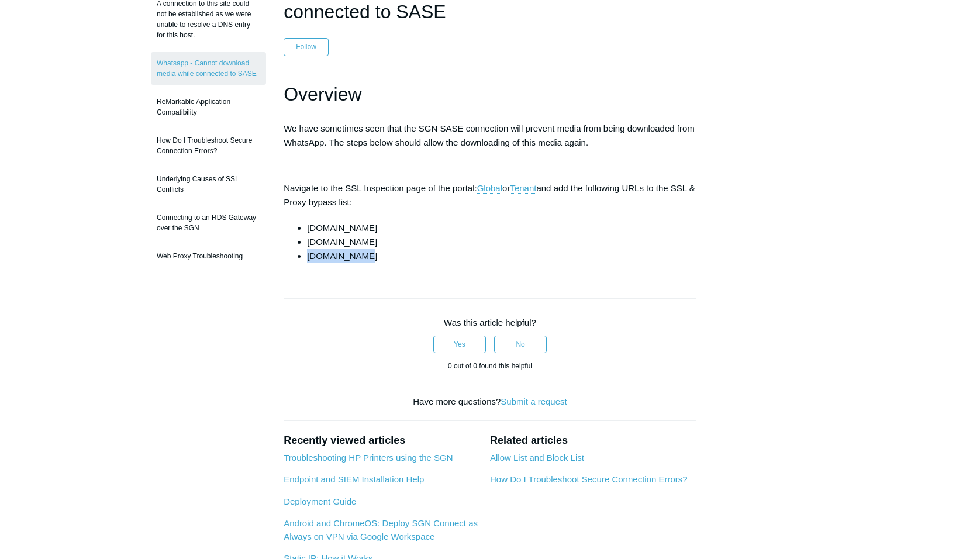 The image size is (980, 559). Describe the element at coordinates (209, 184) in the screenshot. I see `a: Underlying Causes of SSL Conflicts` at that location.